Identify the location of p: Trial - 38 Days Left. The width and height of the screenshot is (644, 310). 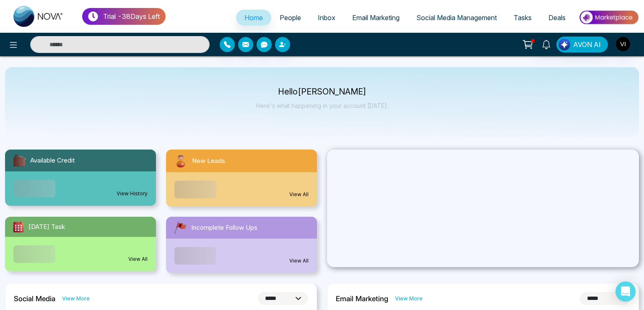
(131, 16).